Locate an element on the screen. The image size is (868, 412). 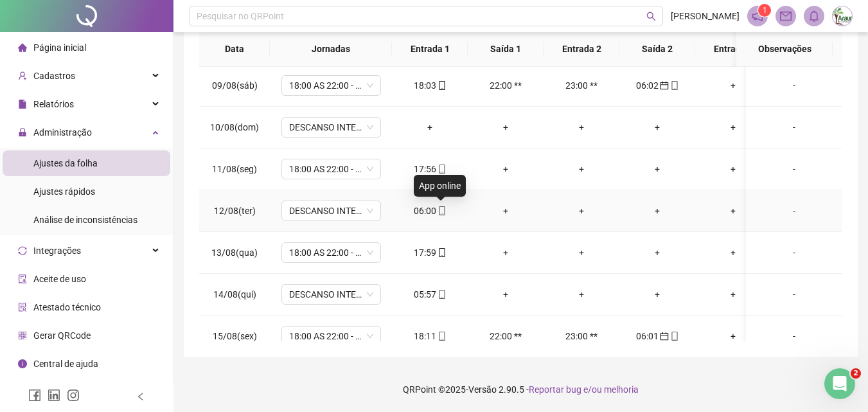
footer: QRPoint © 2025 - 2.90.5 - is located at coordinates (521, 390).